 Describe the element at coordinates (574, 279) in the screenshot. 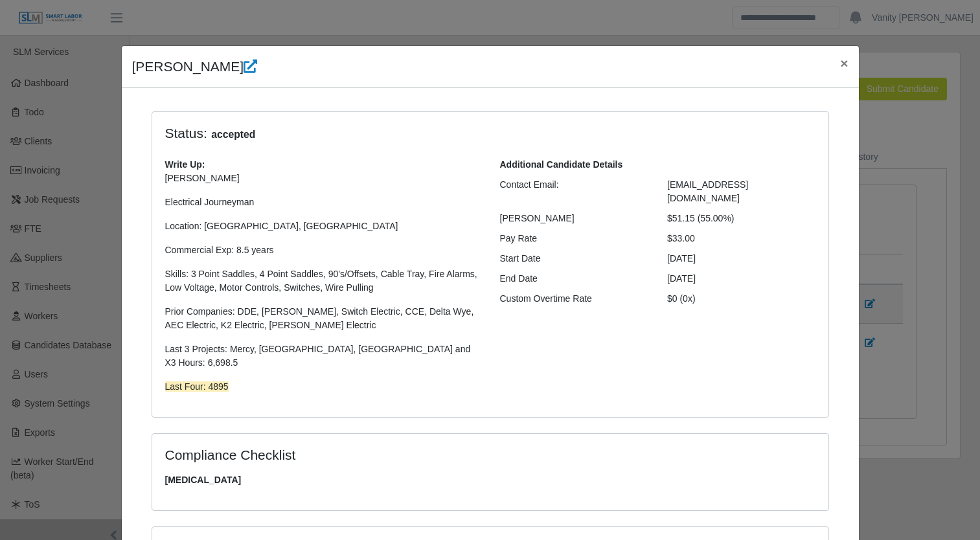

I see `div: End Date` at that location.